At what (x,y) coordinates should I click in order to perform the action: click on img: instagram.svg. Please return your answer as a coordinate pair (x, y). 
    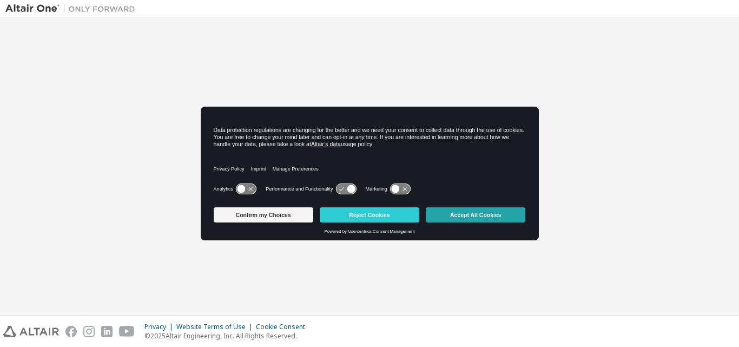
    Looking at the image, I should click on (89, 331).